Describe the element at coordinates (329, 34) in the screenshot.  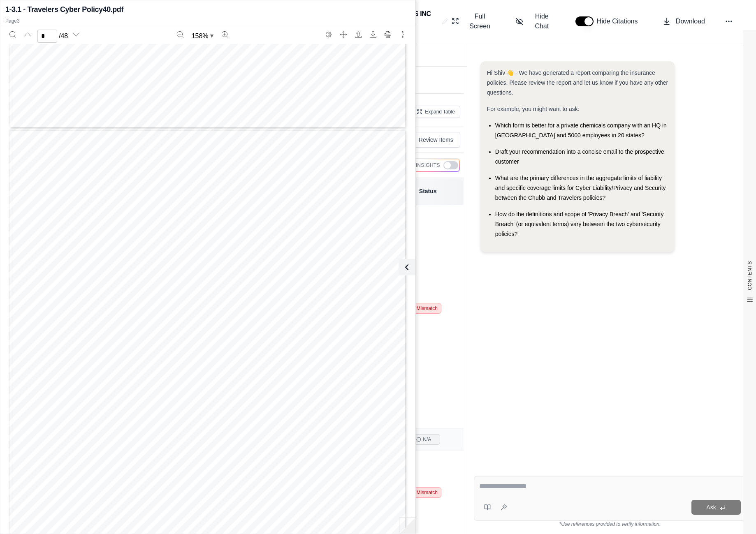
I see `button: Switch to the dark theme` at that location.